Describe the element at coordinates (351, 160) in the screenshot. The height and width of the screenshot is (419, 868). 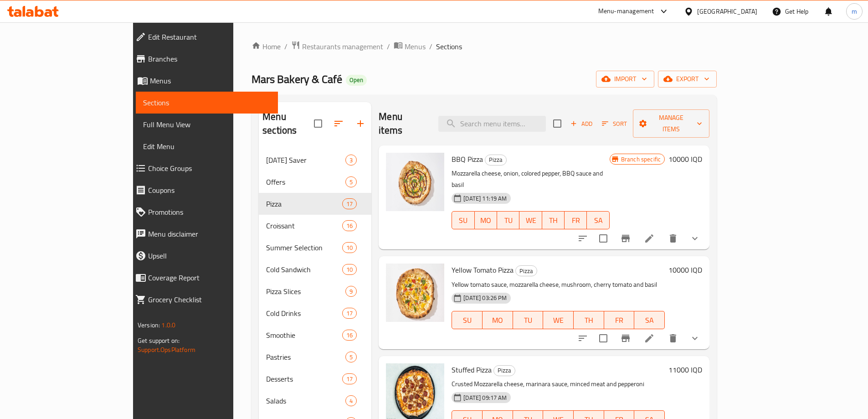
I see `span: 3` at that location.